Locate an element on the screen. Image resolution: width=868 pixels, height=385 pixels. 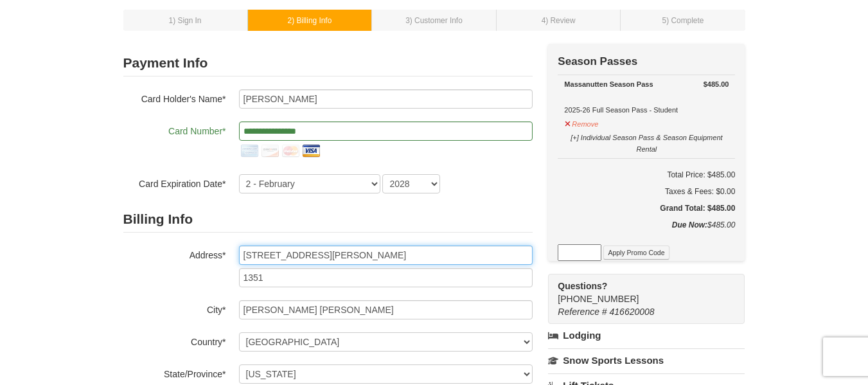
h6: Total Price: $485.00 is located at coordinates (646, 175).